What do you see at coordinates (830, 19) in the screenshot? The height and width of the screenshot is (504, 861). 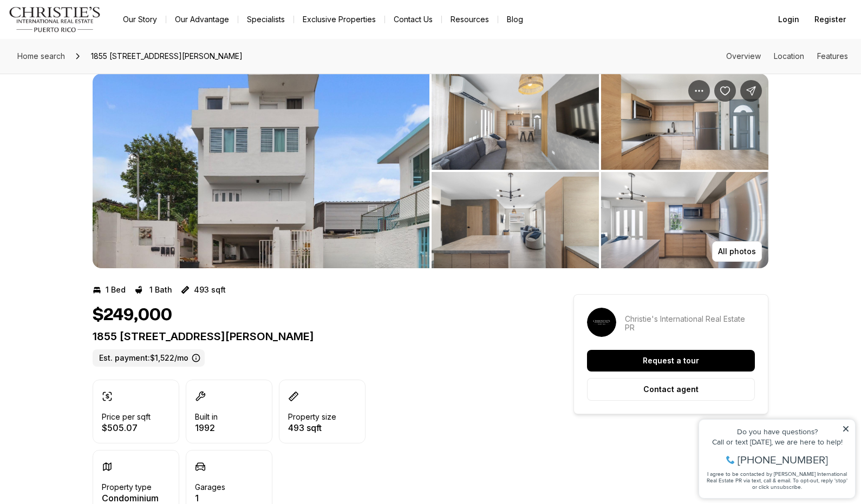 I see `button: Register` at bounding box center [830, 19].